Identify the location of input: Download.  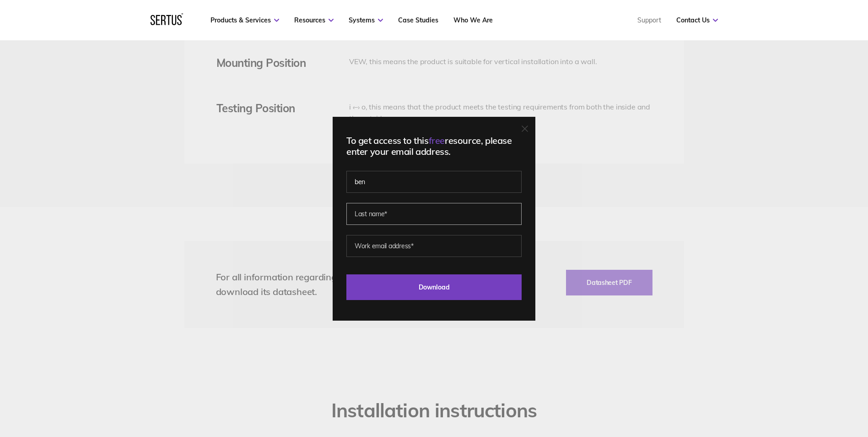
(434, 287).